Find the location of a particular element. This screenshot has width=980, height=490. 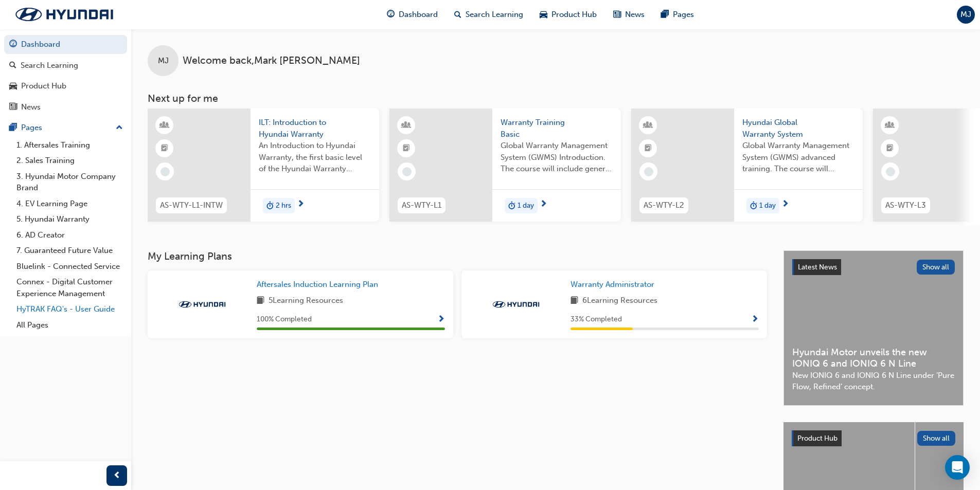

span: News is located at coordinates (635, 15).